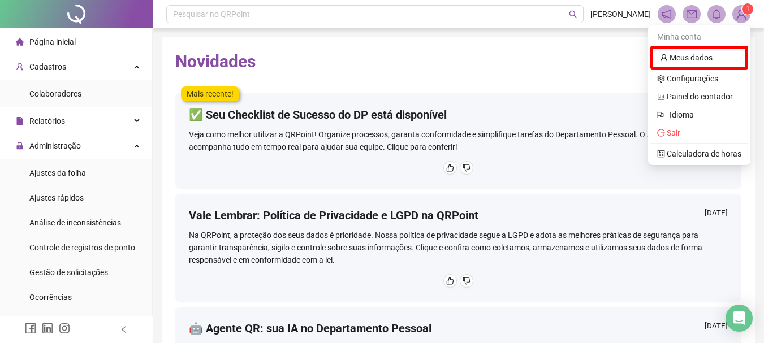 The image size is (764, 343). Describe the element at coordinates (64, 328) in the screenshot. I see `span: instagram` at that location.